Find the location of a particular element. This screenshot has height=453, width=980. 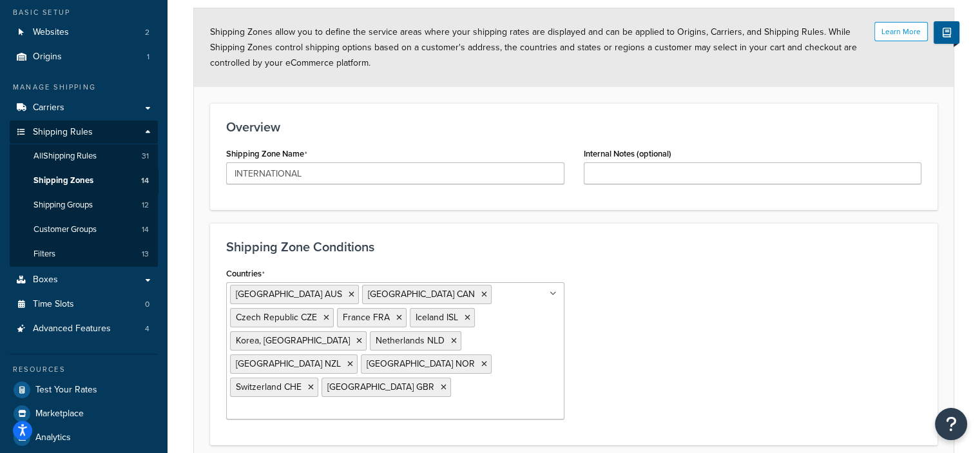

li: Carriers is located at coordinates (84, 108).